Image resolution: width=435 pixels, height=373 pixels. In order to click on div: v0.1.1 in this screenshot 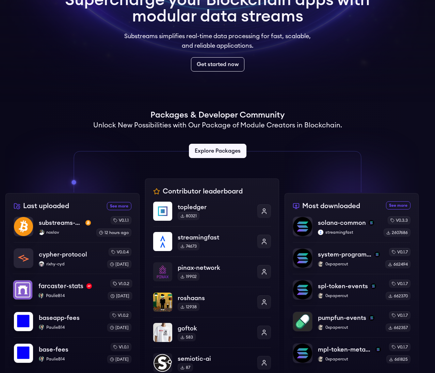, I will do `click(121, 220)`.